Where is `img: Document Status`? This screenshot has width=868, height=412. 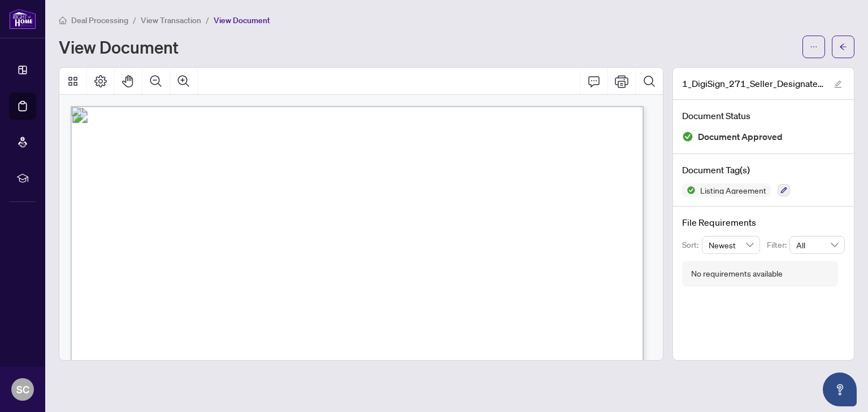 img: Document Status is located at coordinates (687, 137).